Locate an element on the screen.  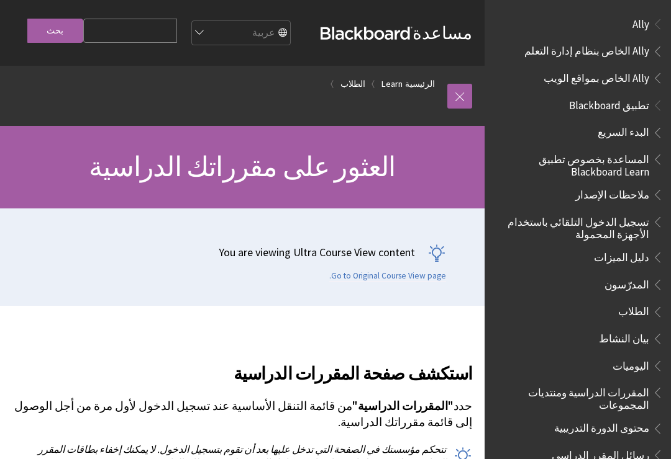
a: الطلاب is located at coordinates (353, 84).